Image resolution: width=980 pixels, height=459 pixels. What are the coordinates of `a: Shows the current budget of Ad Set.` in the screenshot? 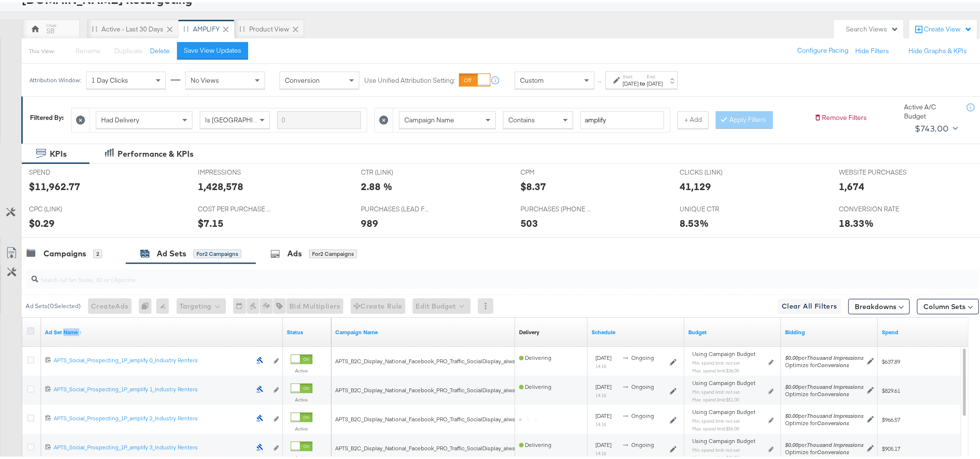 It's located at (733, 330).